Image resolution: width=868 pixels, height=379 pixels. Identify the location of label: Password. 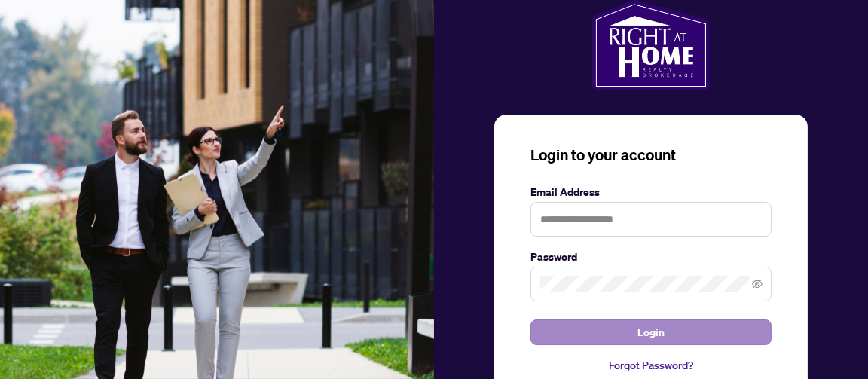
(651, 257).